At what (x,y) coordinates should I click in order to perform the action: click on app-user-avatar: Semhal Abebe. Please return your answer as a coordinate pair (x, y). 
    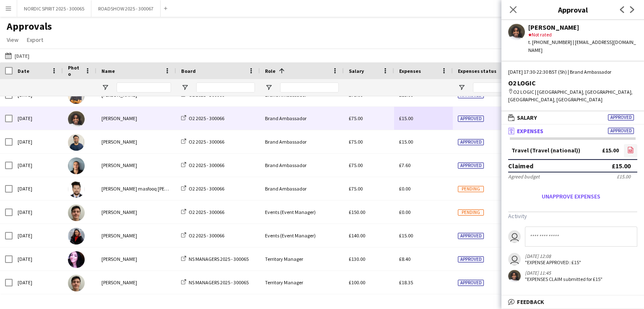
    Looking at the image, I should click on (514, 276).